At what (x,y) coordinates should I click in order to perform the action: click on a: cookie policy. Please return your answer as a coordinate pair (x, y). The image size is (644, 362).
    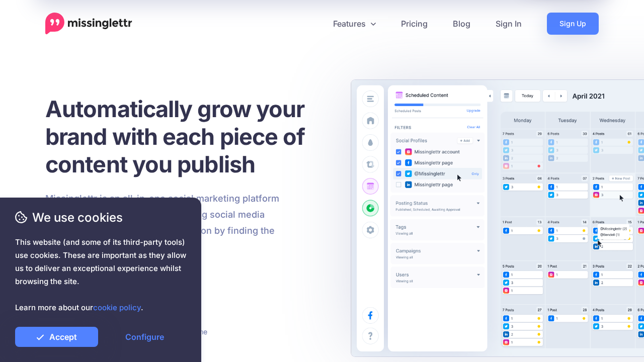
    Looking at the image, I should click on (117, 308).